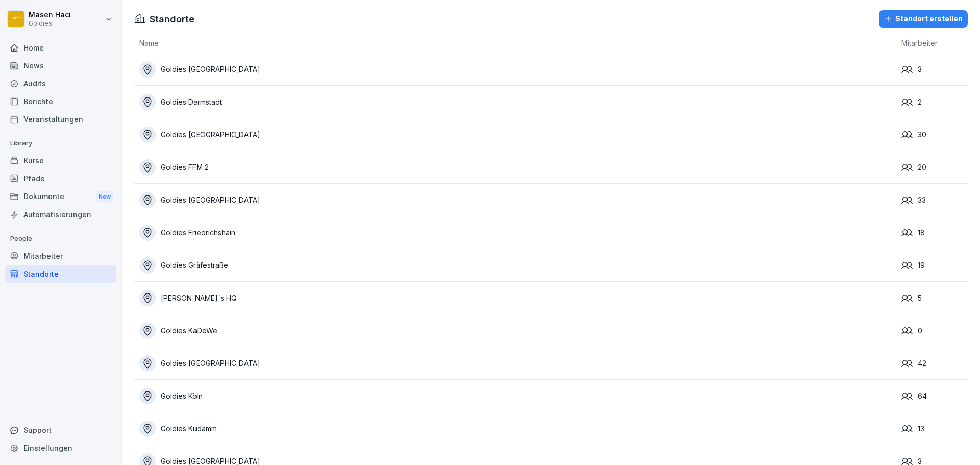 The width and height of the screenshot is (980, 465). Describe the element at coordinates (61, 238) in the screenshot. I see `p: People` at that location.